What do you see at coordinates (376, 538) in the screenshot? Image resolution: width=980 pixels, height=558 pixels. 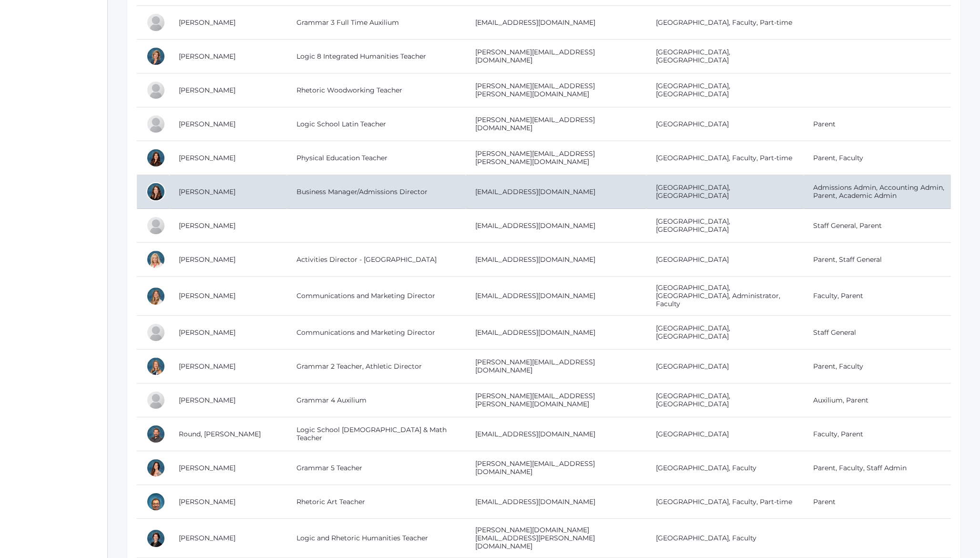 I see `td: Logic and Rhetoric Humanities Teacher` at bounding box center [376, 538].